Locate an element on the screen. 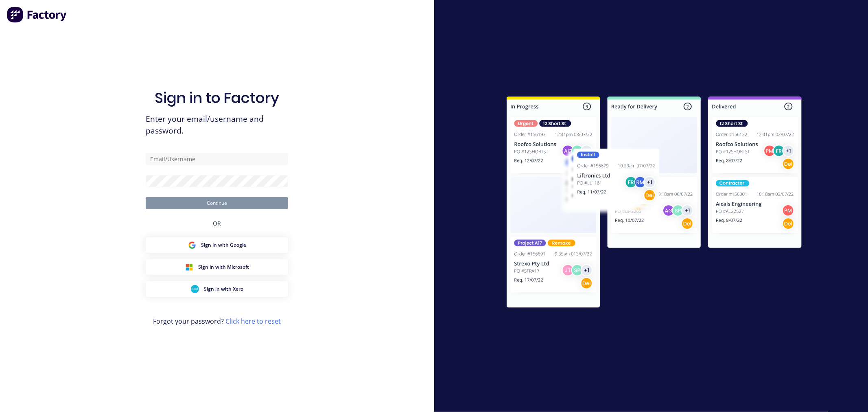 This screenshot has width=868, height=412. button: Continue is located at coordinates (217, 203).